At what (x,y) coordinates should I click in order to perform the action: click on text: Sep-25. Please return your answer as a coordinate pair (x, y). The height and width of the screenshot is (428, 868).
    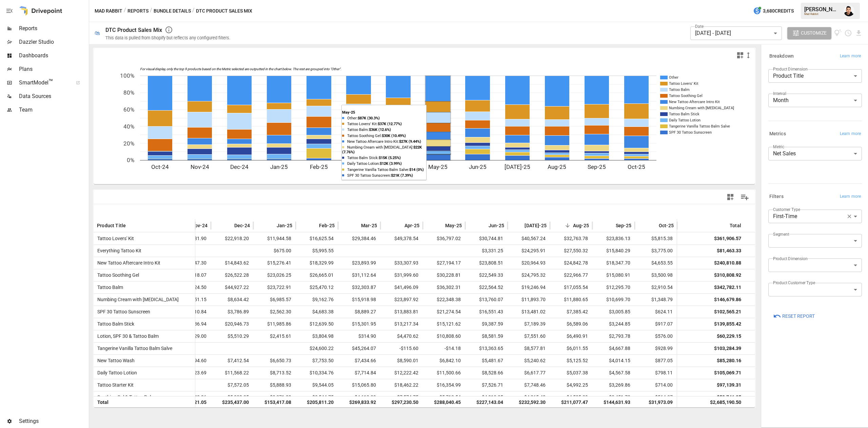
    Looking at the image, I should click on (597, 166).